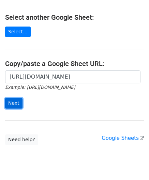 This screenshot has width=149, height=180. I want to click on a: Need help?, so click(21, 140).